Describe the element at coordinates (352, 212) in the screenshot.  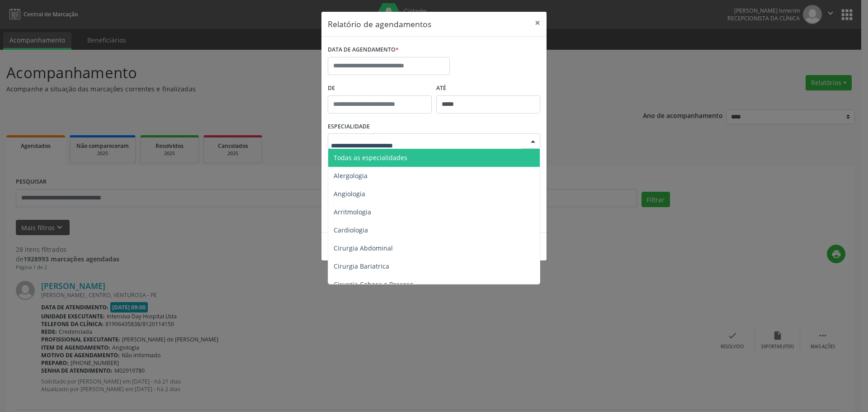
I see `span: Arritmologia` at that location.